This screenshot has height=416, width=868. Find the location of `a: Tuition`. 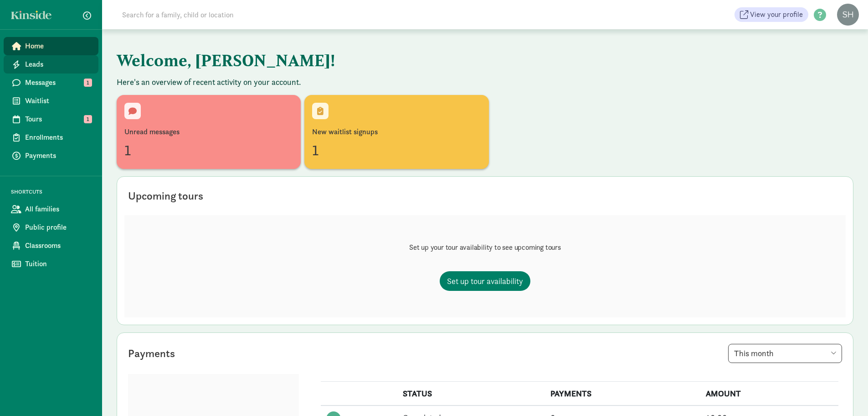

a: Tuition is located at coordinates (51, 264).